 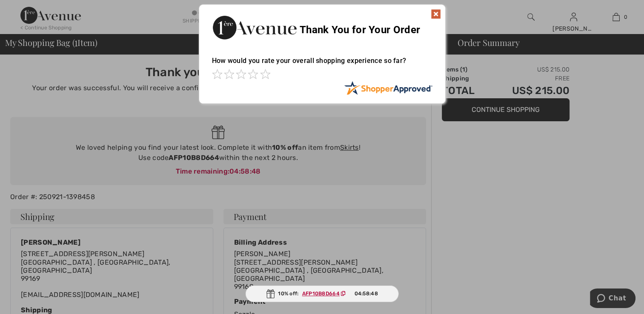 I want to click on span: Thank You for Your Order, so click(x=360, y=30).